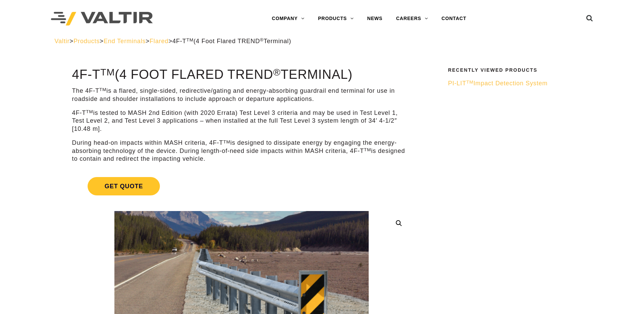 Image resolution: width=644 pixels, height=314 pixels. I want to click on a: CONTACT, so click(454, 18).